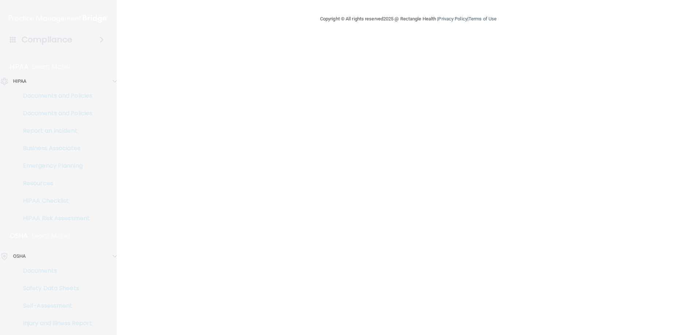 Image resolution: width=700 pixels, height=335 pixels. I want to click on p: HIPAA Risk Assessment, so click(54, 218).